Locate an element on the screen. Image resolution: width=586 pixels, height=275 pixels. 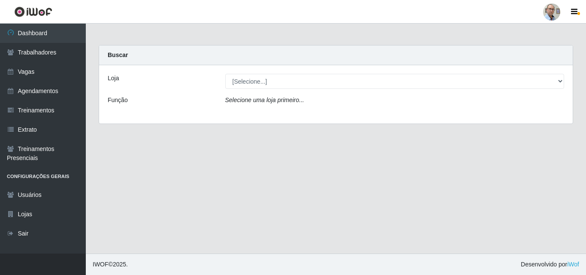
i: Selecione uma loja primeiro... is located at coordinates (265, 100).